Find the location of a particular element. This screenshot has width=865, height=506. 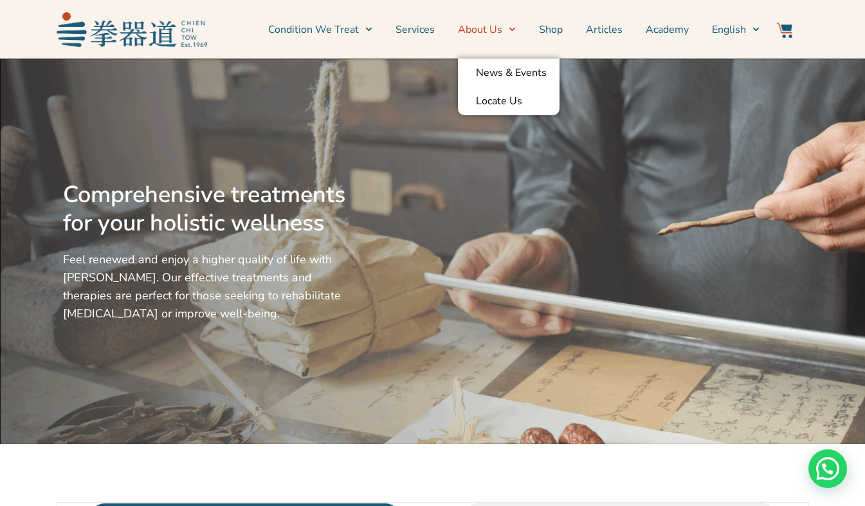

h2: Comprehensive treatments for your holistic wellness is located at coordinates (207, 209).